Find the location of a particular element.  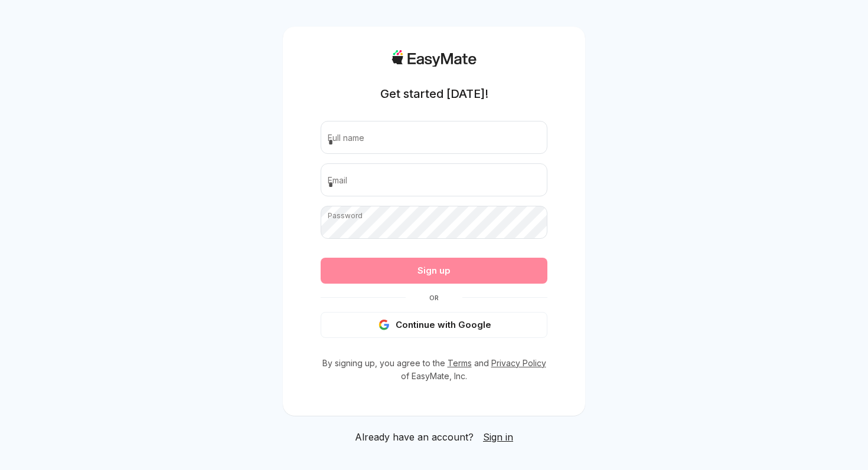

span: Already have an account? is located at coordinates (414, 437).